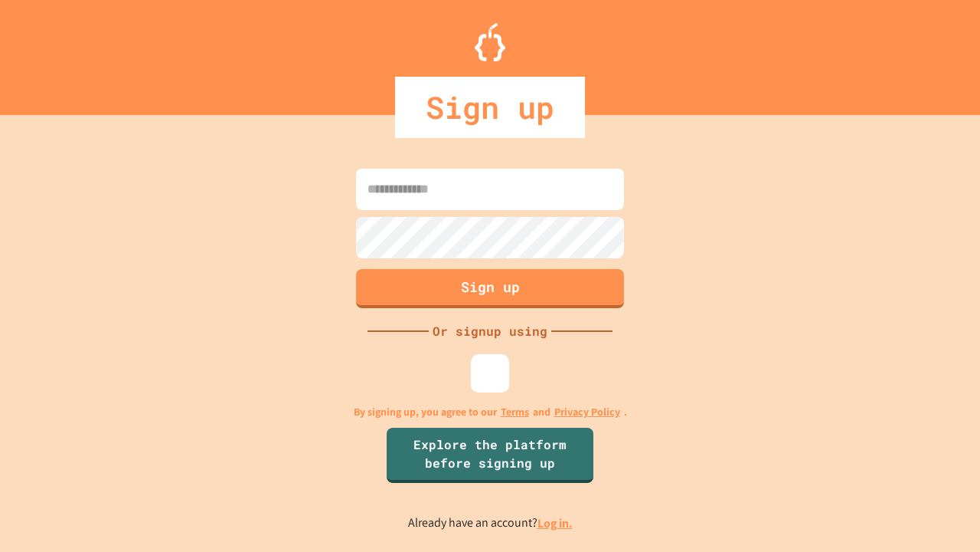 The height and width of the screenshot is (552, 980). What do you see at coordinates (490, 456) in the screenshot?
I see `a: Explore the platform before signing up` at bounding box center [490, 456].